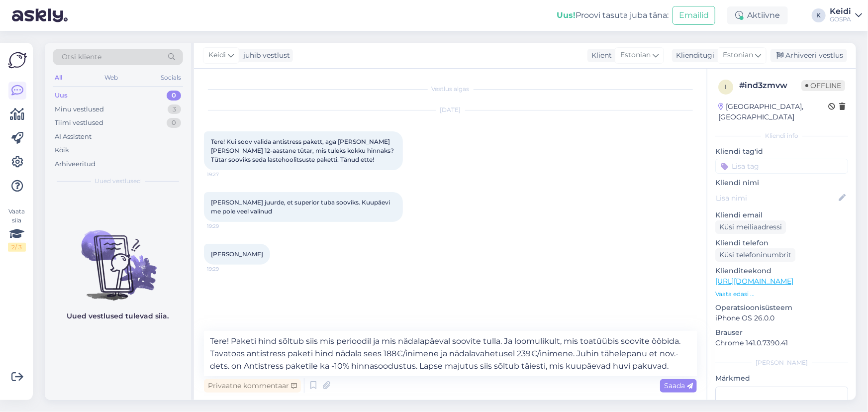 The image size is (868, 412). Describe the element at coordinates (265, 55) in the screenshot. I see `div: juhib vestlust` at that location.